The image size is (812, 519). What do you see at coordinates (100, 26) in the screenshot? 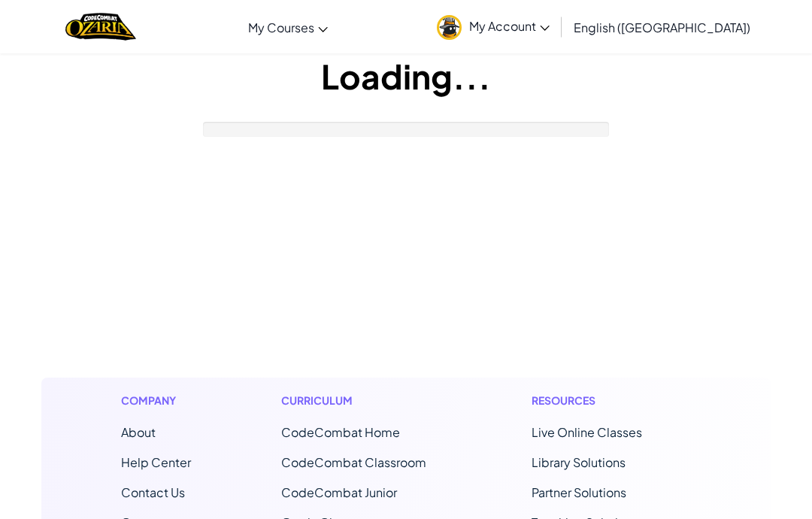
I see `img: Home` at bounding box center [100, 26].